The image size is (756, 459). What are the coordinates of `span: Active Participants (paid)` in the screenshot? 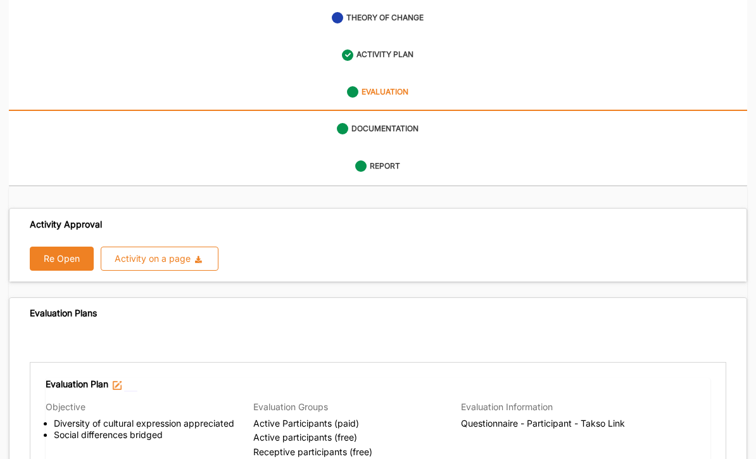 It's located at (357, 423).